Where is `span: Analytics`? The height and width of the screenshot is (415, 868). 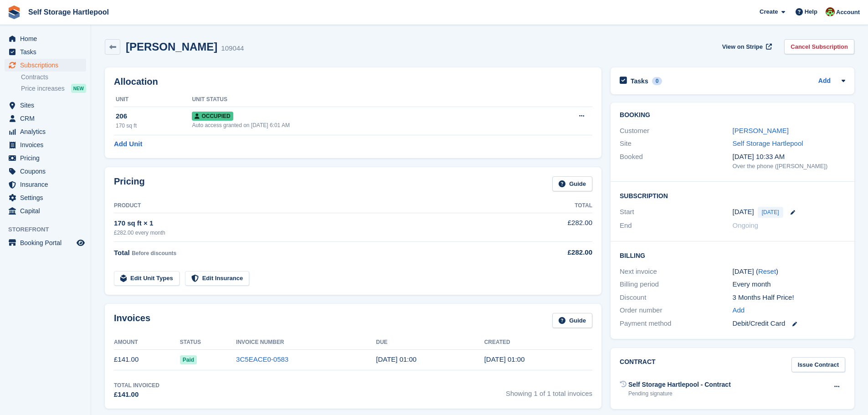
span: Analytics is located at coordinates (48, 132).